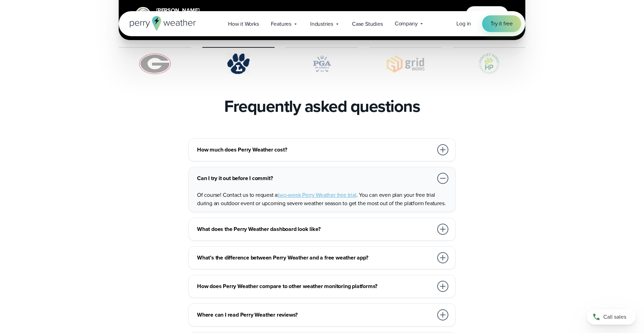 This screenshot has width=644, height=333. What do you see at coordinates (367, 24) in the screenshot?
I see `span: Case Studies` at bounding box center [367, 24].